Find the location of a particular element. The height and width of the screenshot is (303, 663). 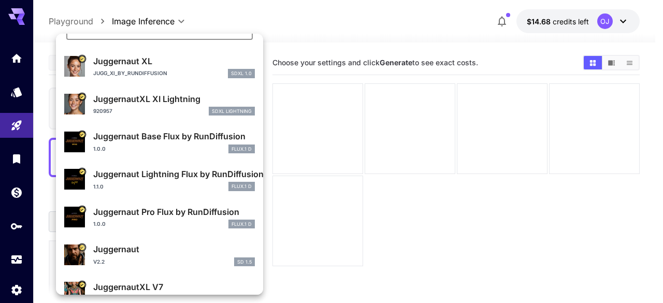

p: JuggernautXL XI Lightning is located at coordinates (174, 99).